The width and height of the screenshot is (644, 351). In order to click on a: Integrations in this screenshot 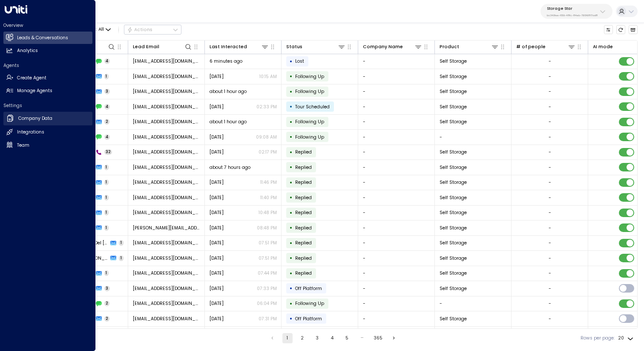, I will do `click(48, 132)`.